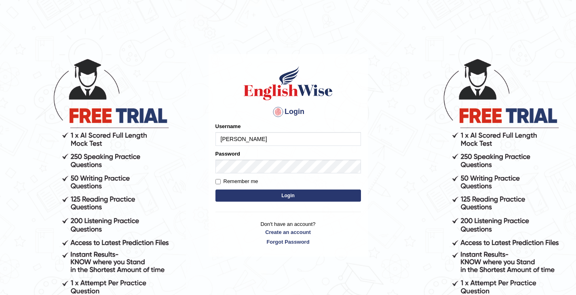  Describe the element at coordinates (288, 242) in the screenshot. I see `a: Forgot Password` at that location.